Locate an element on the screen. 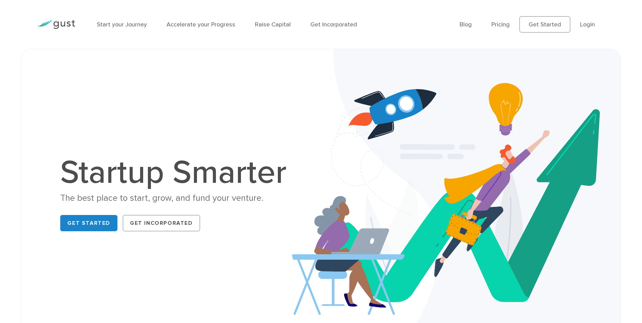 This screenshot has height=323, width=642. div: The best place to start, grow, and fund your venture. is located at coordinates (177, 198).